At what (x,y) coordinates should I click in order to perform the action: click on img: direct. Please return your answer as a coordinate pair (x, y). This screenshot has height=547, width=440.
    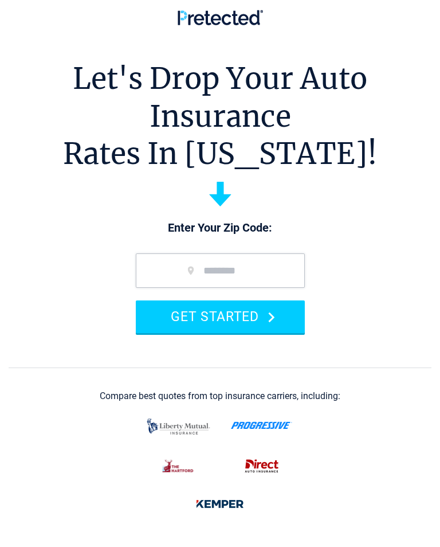
    Looking at the image, I should click on (262, 466).